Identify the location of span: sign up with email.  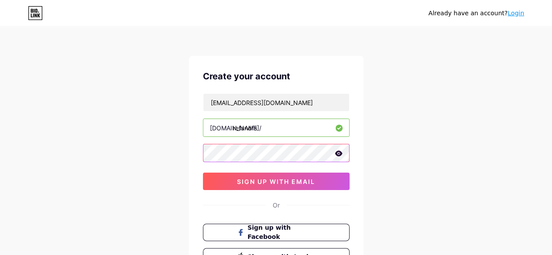
(276, 181).